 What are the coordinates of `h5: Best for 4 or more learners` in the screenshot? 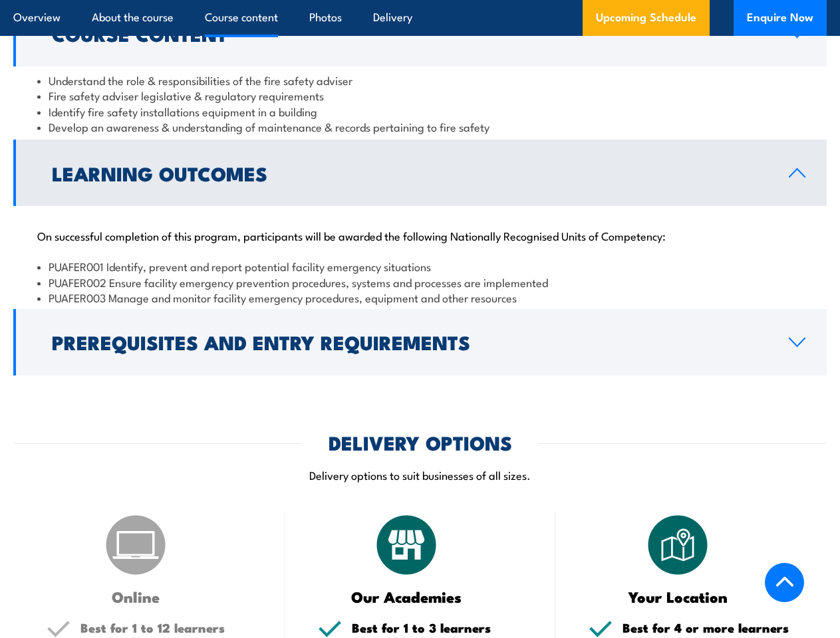 It's located at (707, 627).